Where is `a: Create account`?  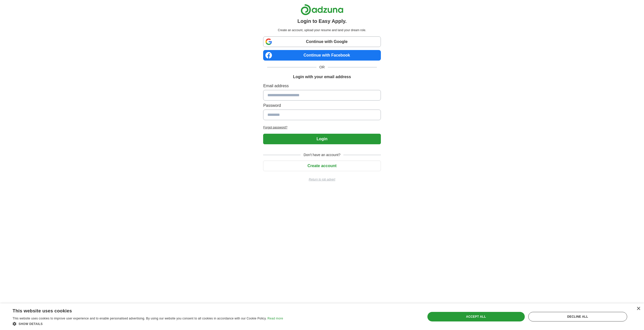
a: Create account is located at coordinates (322, 166).